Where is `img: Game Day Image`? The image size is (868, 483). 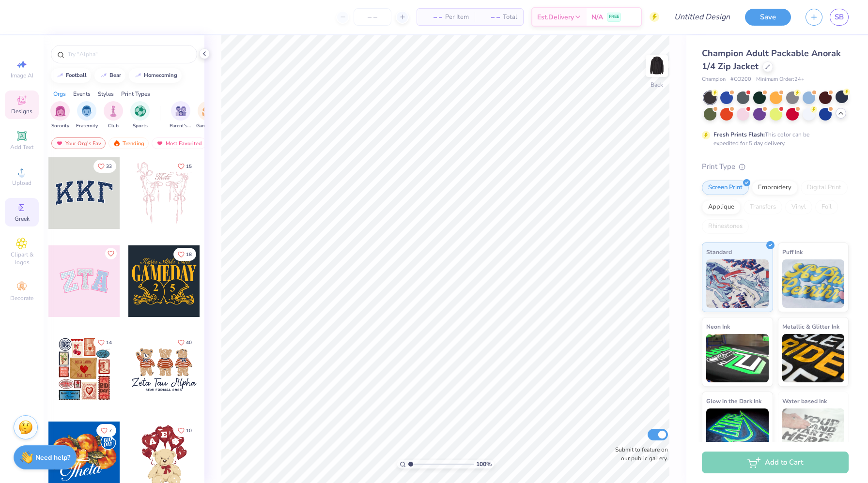
img: Game Day Image is located at coordinates (207, 111).